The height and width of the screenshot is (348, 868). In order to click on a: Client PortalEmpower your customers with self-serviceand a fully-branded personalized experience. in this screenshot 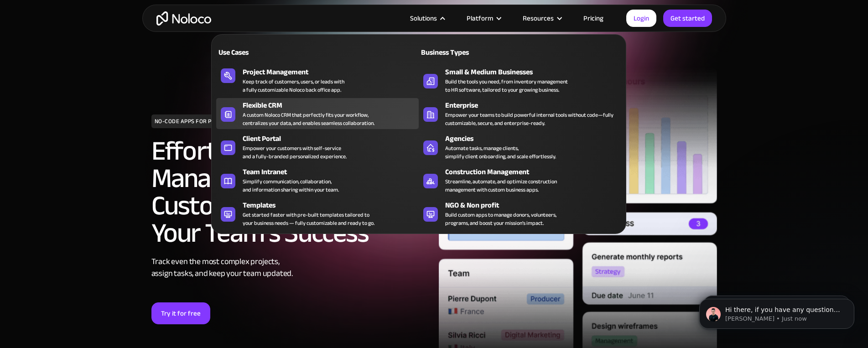, I will do `click(318, 147)`.